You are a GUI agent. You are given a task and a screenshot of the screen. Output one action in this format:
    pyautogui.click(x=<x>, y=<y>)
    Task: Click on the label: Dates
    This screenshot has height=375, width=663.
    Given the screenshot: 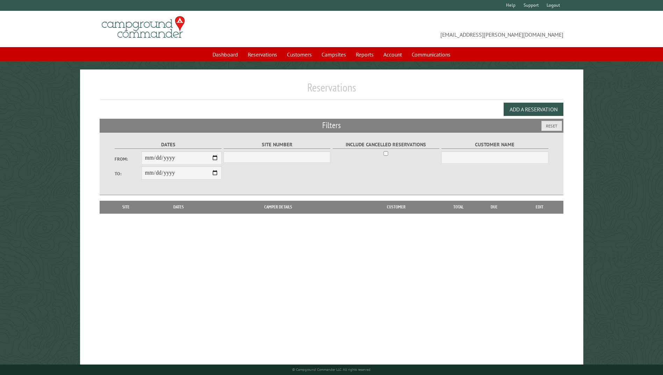 What is the action you would take?
    pyautogui.click(x=168, y=145)
    